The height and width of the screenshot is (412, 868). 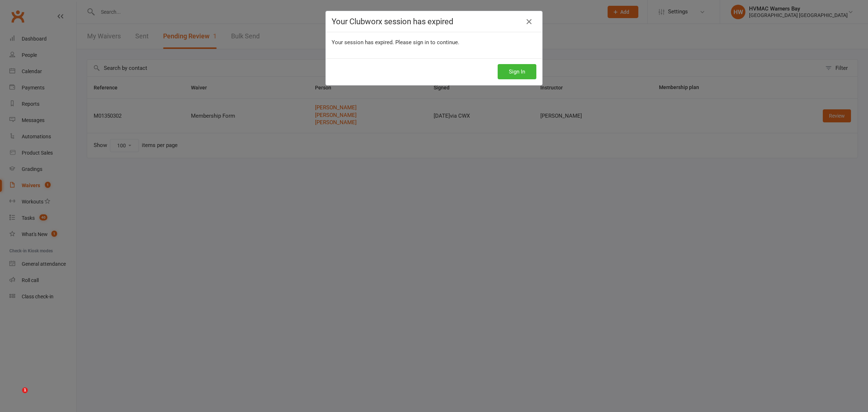 I want to click on span: 1, so click(x=25, y=390).